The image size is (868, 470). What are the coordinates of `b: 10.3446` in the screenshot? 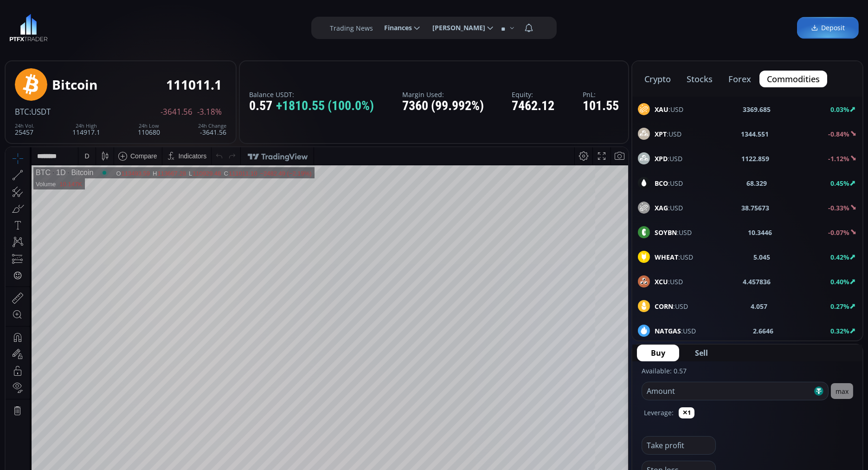 It's located at (760, 232).